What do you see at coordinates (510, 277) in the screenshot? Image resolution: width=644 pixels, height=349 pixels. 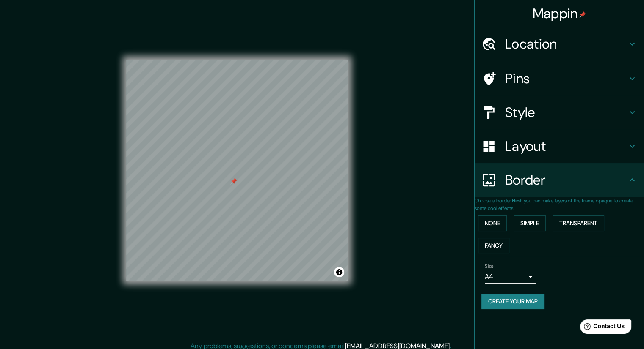 I see `div: A4` at bounding box center [510, 277].